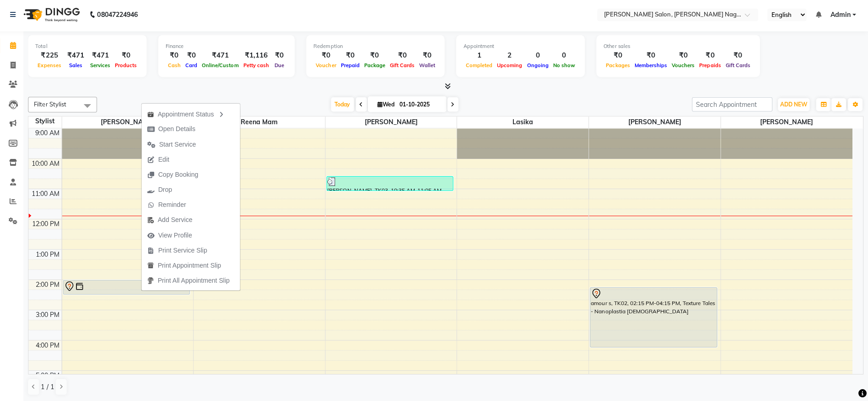 Image resolution: width=868 pixels, height=401 pixels. What do you see at coordinates (651, 66) in the screenshot?
I see `span: Memberships` at bounding box center [651, 66].